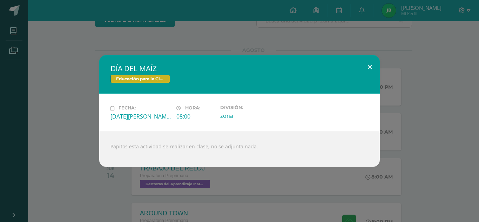 The width and height of the screenshot is (479, 222). What do you see at coordinates (195, 116) in the screenshot?
I see `div: 08:00` at bounding box center [195, 116].